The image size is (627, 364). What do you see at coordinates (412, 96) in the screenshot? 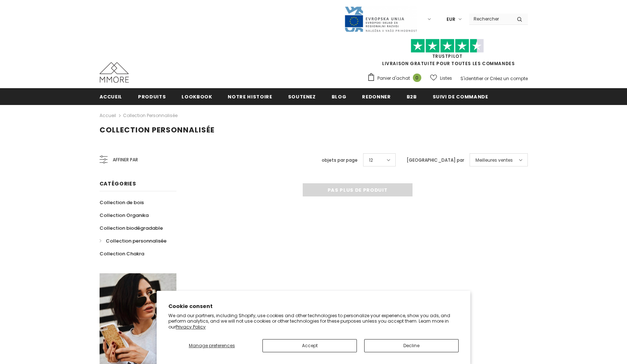
I see `a: B2B` at bounding box center [412, 96].